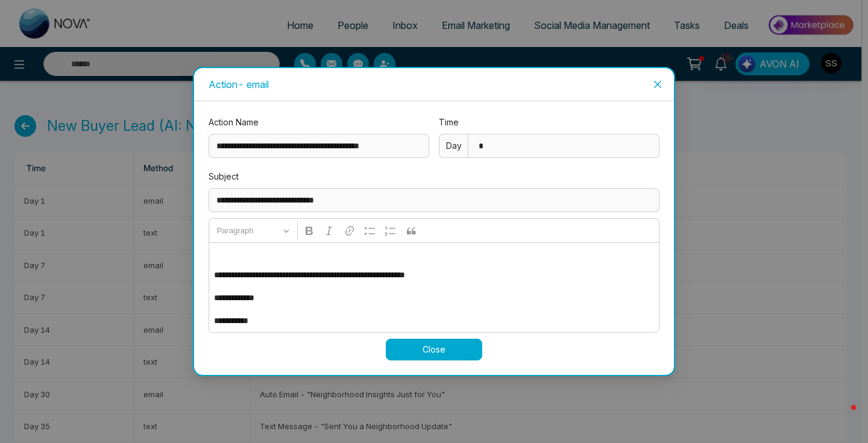  Describe the element at coordinates (434, 230) in the screenshot. I see `div: Editor toolbar` at that location.